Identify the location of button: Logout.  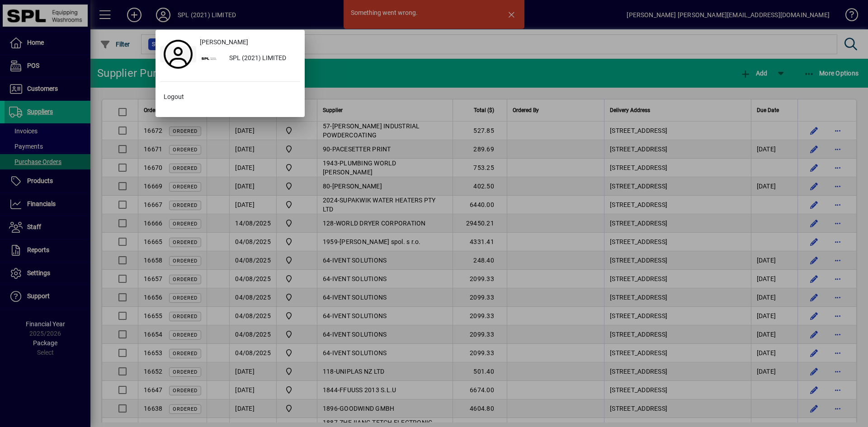
(230, 97).